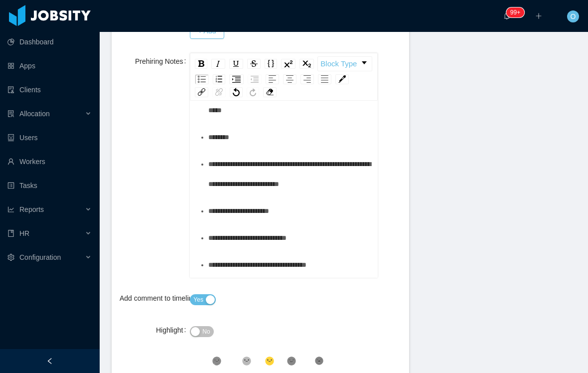 This screenshot has width=588, height=373. I want to click on i: icon: setting, so click(11, 258).